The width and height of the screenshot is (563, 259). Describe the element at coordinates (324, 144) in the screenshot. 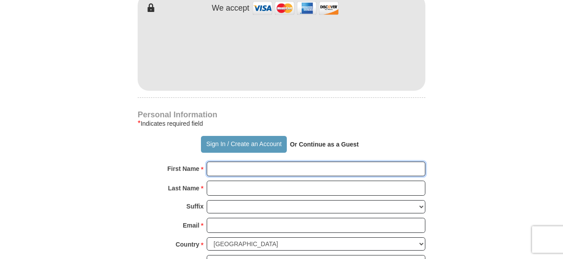

I see `strong: Or Continue as a Guest` at that location.